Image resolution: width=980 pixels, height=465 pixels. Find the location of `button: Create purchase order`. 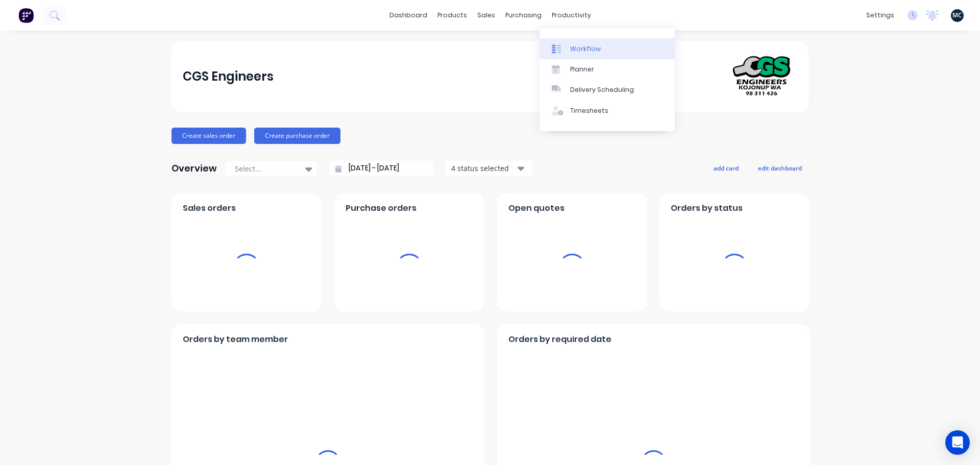

button: Create purchase order is located at coordinates (297, 136).